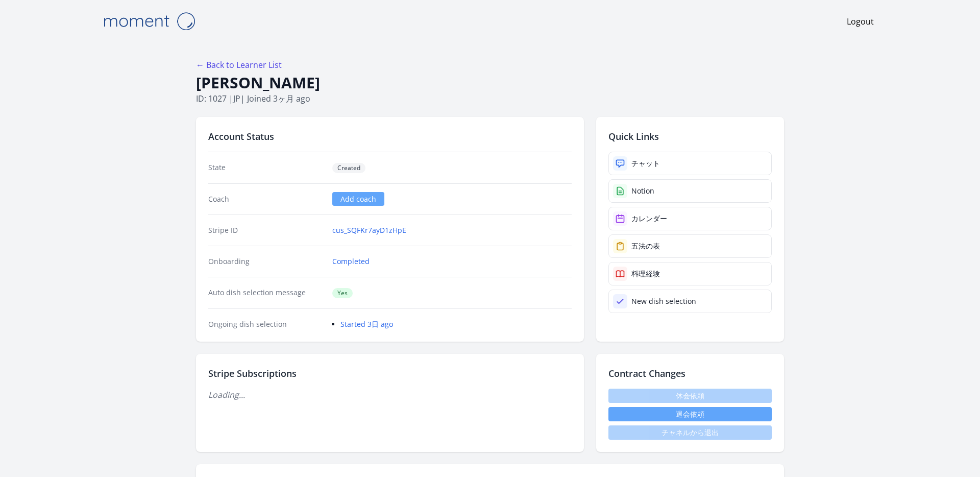  What do you see at coordinates (690, 191) in the screenshot?
I see `a: Notion` at bounding box center [690, 191].